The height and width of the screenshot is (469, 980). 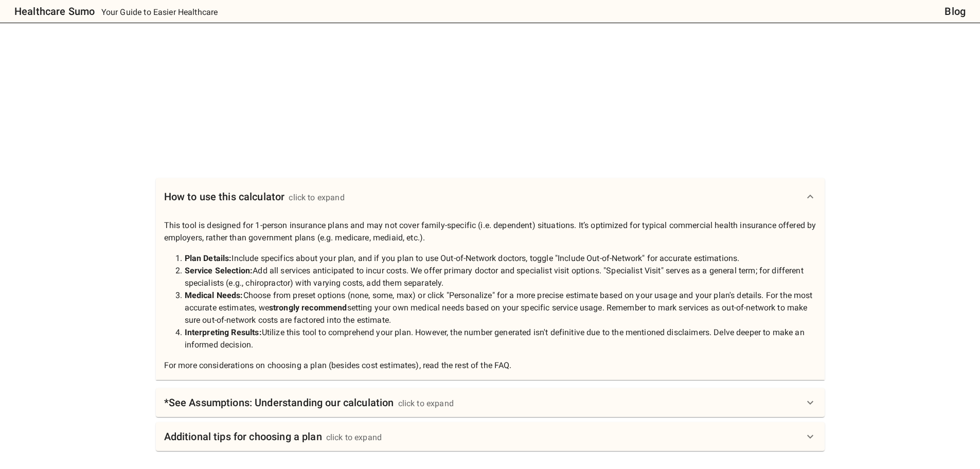 What do you see at coordinates (501, 339) in the screenshot?
I see `li: Utilize this tool to comprehend your plan. However, the number generated isn't definitive due to ...` at bounding box center [501, 339].